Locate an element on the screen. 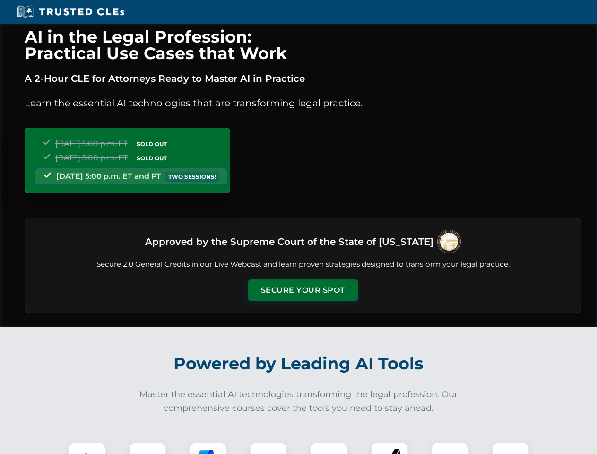 The image size is (597, 454). p: Master the essential AI technologies transforming the legal profession. Our comprehensive courses... is located at coordinates (299, 401).